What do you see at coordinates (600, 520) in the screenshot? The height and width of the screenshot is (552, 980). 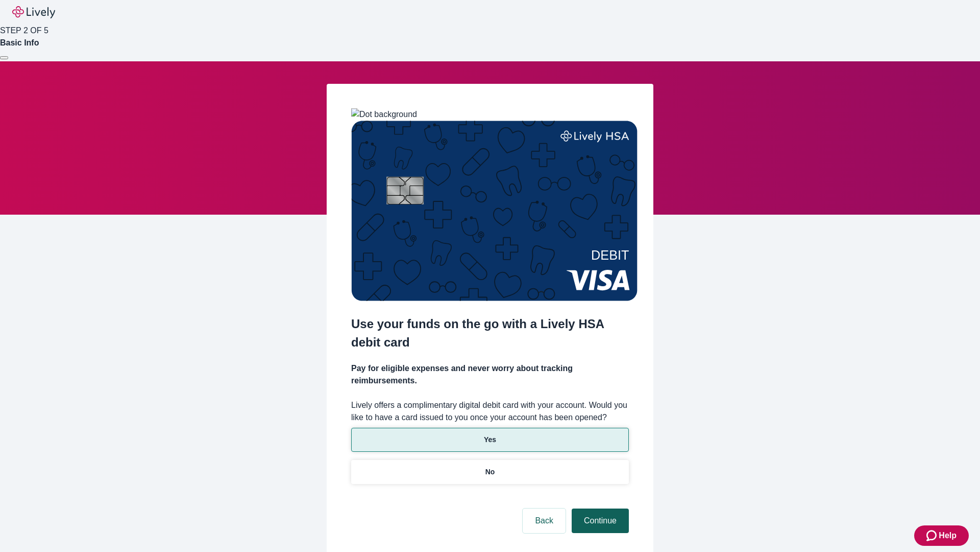 I see `button: Continue` at bounding box center [600, 520].